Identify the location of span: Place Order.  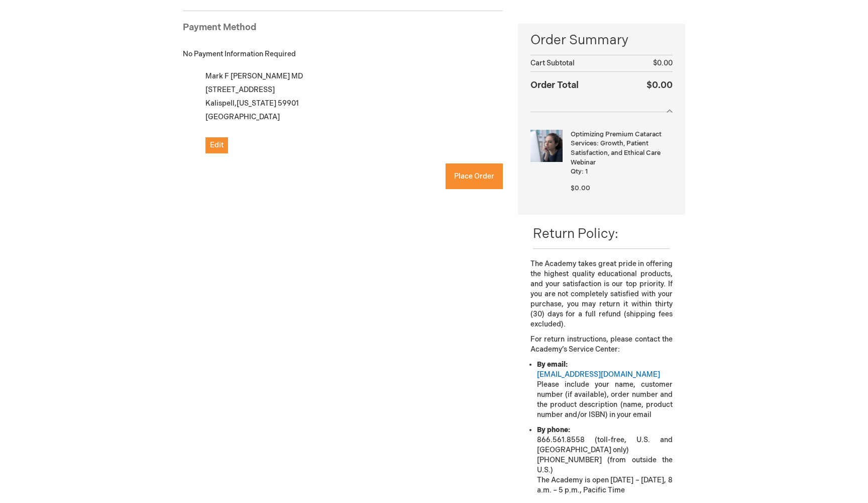
(474, 176).